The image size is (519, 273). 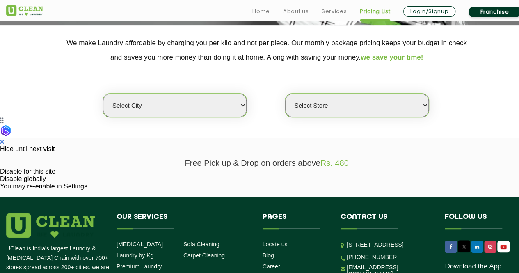 I want to click on h4: Follow us, so click(x=480, y=221).